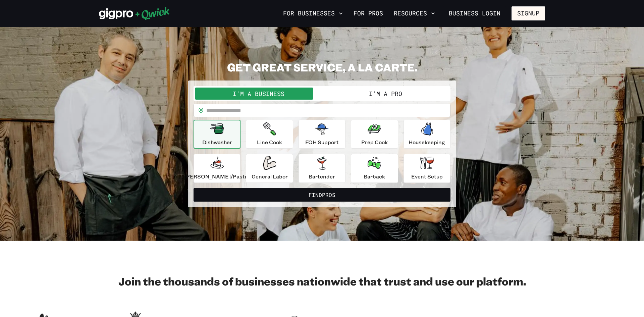 The image size is (644, 317). Describe the element at coordinates (374, 134) in the screenshot. I see `button: Prep Cook` at that location.